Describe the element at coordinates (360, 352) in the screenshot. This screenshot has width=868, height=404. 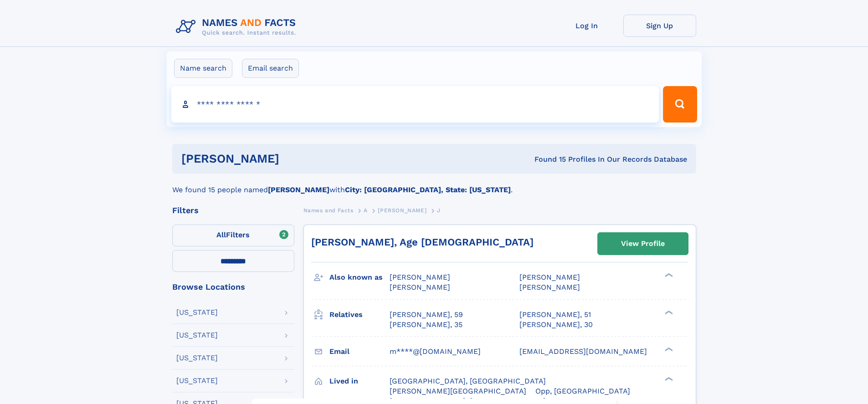
I see `h3: Email` at that location.